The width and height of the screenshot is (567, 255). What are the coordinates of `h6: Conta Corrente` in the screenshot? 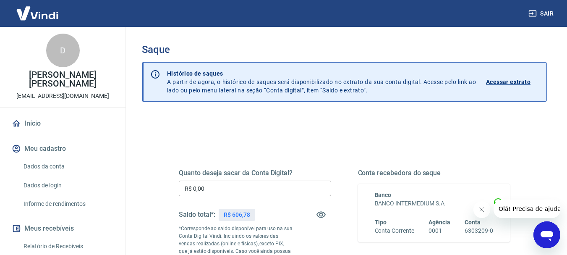 It's located at (395, 231).